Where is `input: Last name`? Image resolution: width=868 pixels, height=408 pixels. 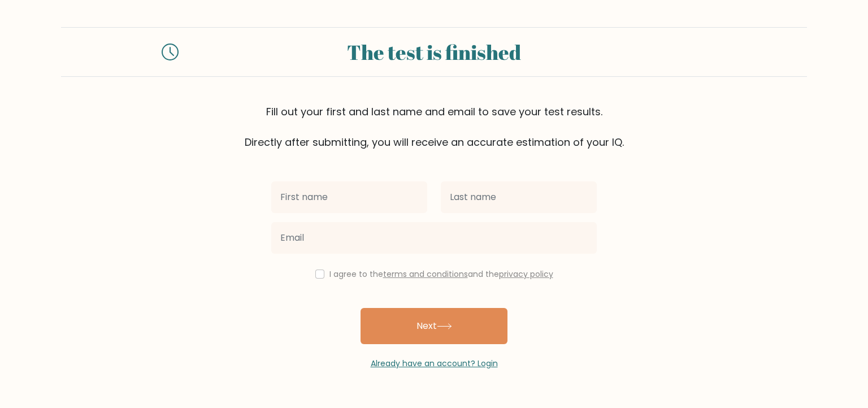 input: Last name is located at coordinates (519, 197).